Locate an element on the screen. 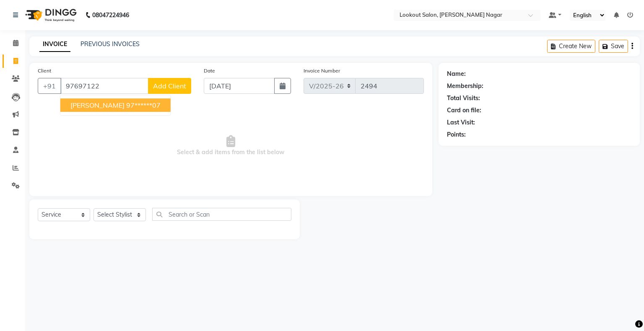  a: INVOICE is located at coordinates (55, 44).